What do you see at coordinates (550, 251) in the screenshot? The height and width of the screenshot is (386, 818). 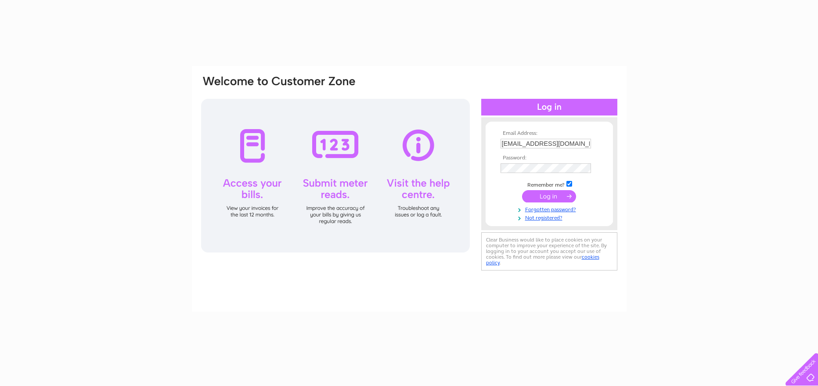 I see `div: Clear Business would like to place cookies on your computer to improve your experience of the sit...` at bounding box center [550, 251].